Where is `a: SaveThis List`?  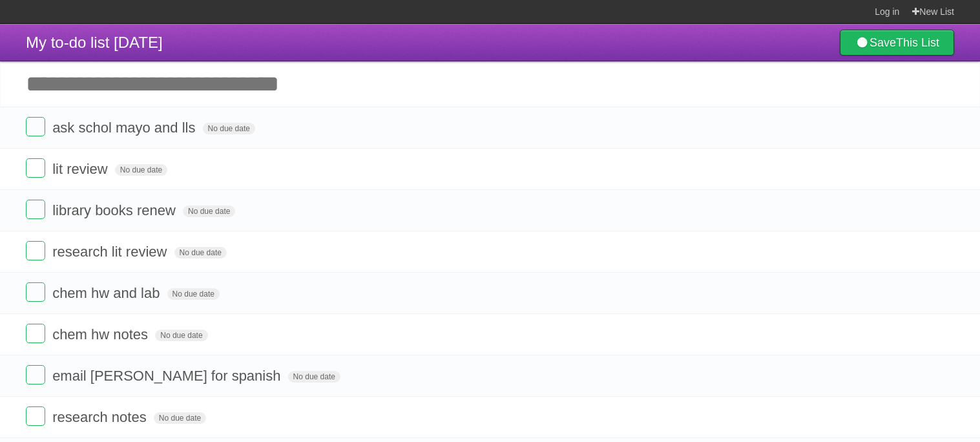
a: SaveThis List is located at coordinates (897, 43).